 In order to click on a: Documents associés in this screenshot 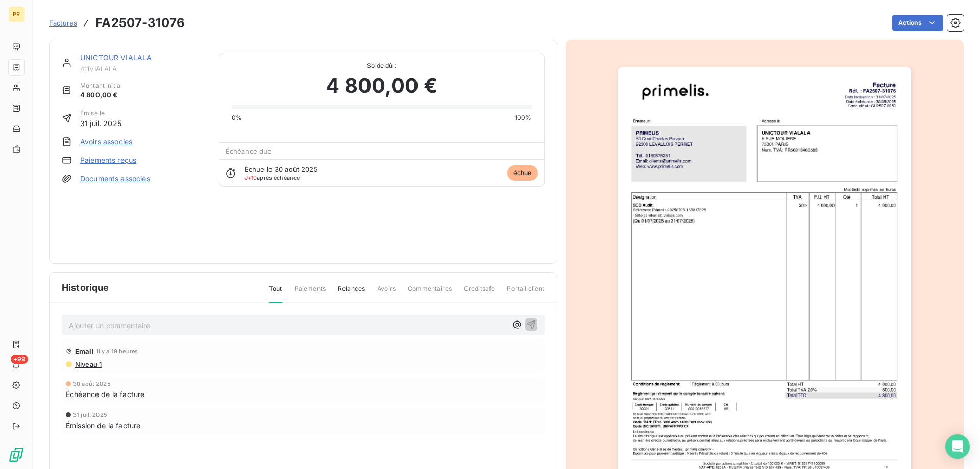, I will do `click(115, 179)`.